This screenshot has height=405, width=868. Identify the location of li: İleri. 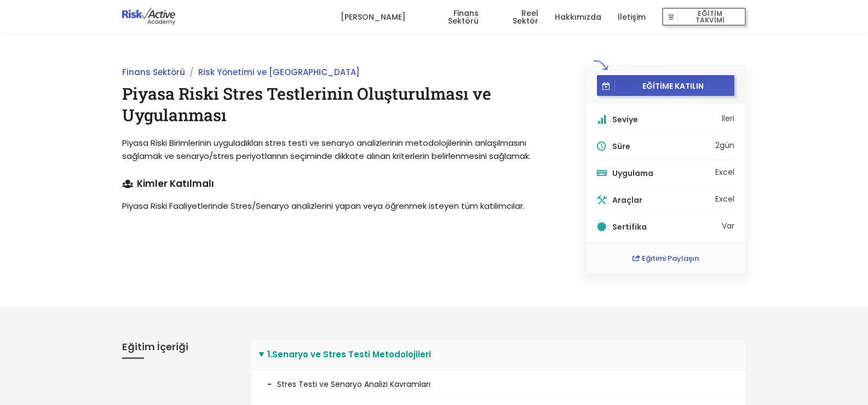
(666, 124).